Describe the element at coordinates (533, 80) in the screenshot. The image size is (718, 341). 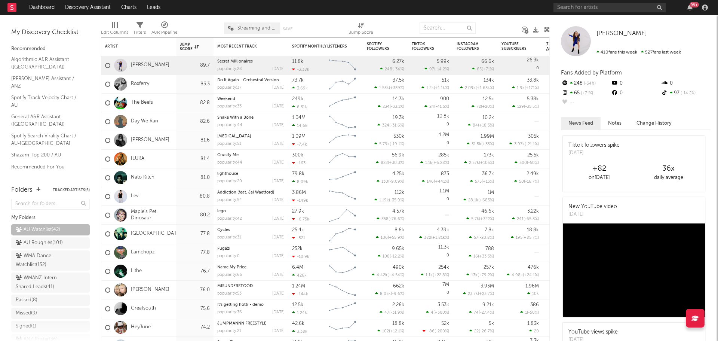
I see `div: 33.8k` at that location.